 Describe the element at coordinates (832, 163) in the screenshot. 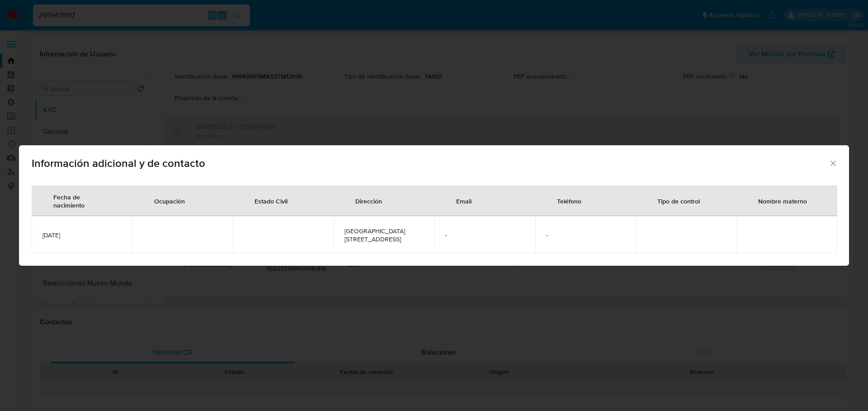

I see `button: Cerrar` at that location.